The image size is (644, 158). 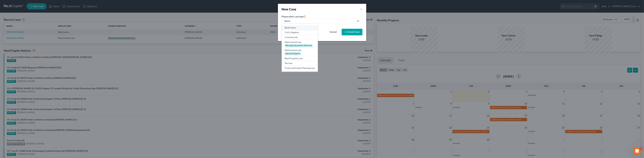 What do you see at coordinates (293, 16) in the screenshot?
I see `span: Please select case type` at bounding box center [293, 16].